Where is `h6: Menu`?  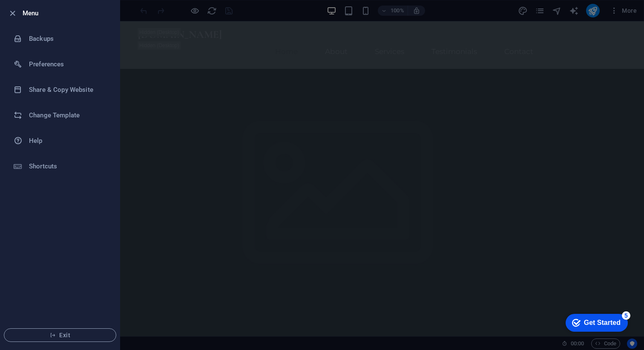 h6: Menu is located at coordinates (68, 13).